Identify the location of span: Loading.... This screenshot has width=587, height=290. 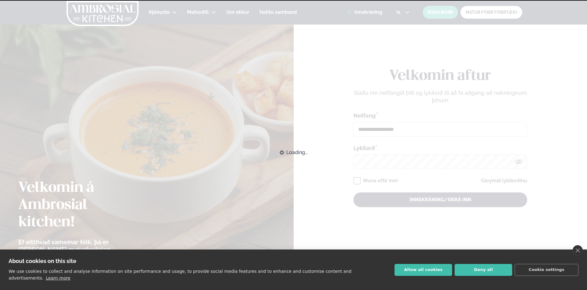
(297, 152).